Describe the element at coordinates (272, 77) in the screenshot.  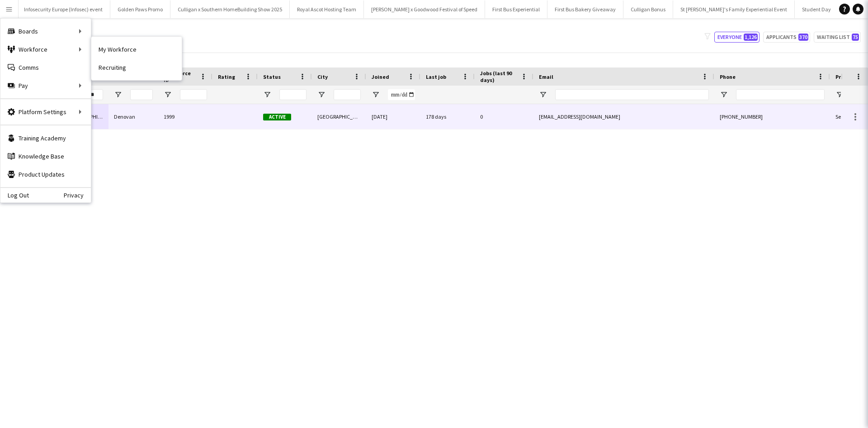
I see `span: Status` at that location.